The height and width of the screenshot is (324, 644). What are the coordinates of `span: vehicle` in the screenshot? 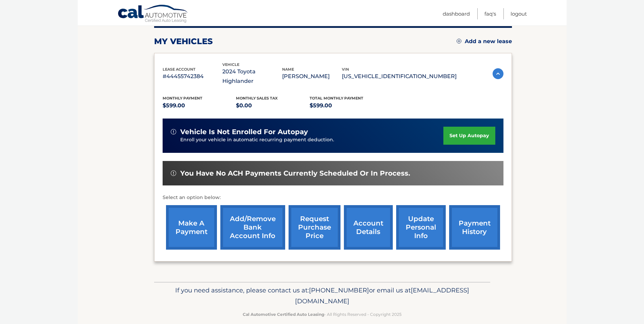 It's located at (231, 64).